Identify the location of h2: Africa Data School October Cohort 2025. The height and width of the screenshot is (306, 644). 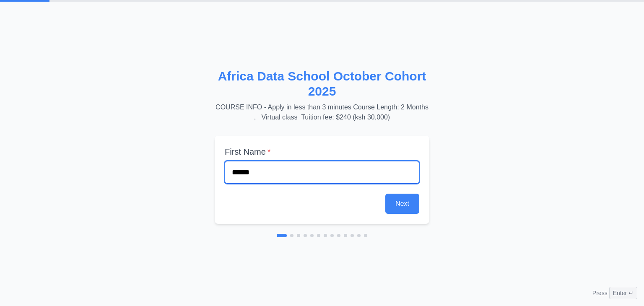
(322, 84).